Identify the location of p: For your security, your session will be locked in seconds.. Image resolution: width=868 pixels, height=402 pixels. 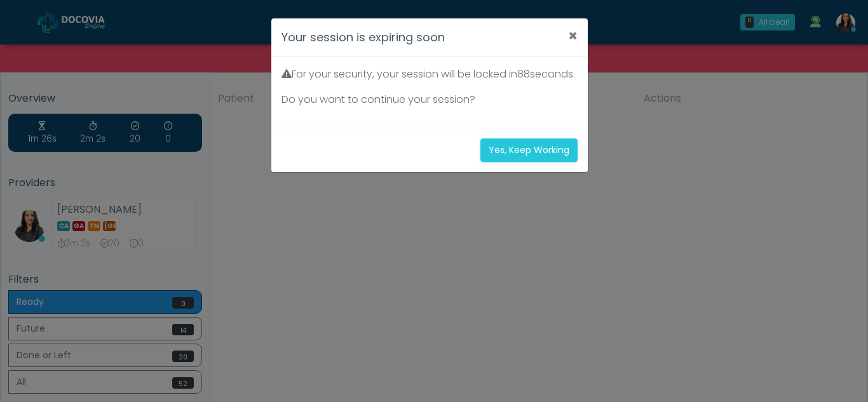
(430, 74).